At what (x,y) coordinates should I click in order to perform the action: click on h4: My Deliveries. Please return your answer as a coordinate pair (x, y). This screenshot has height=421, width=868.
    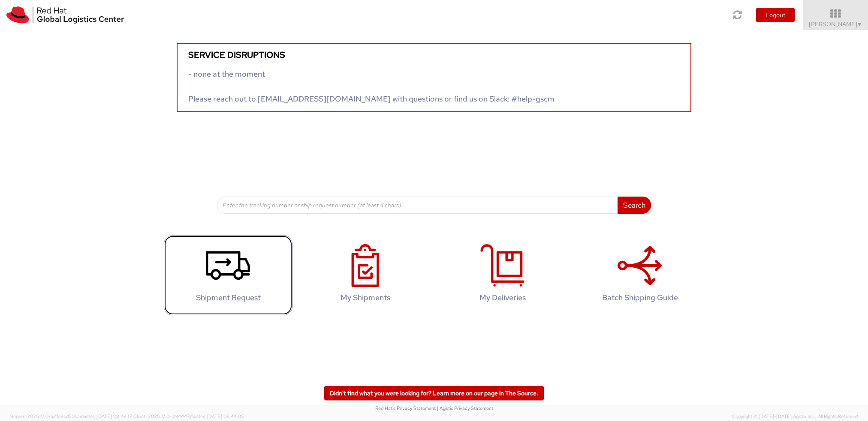
    Looking at the image, I should click on (502, 297).